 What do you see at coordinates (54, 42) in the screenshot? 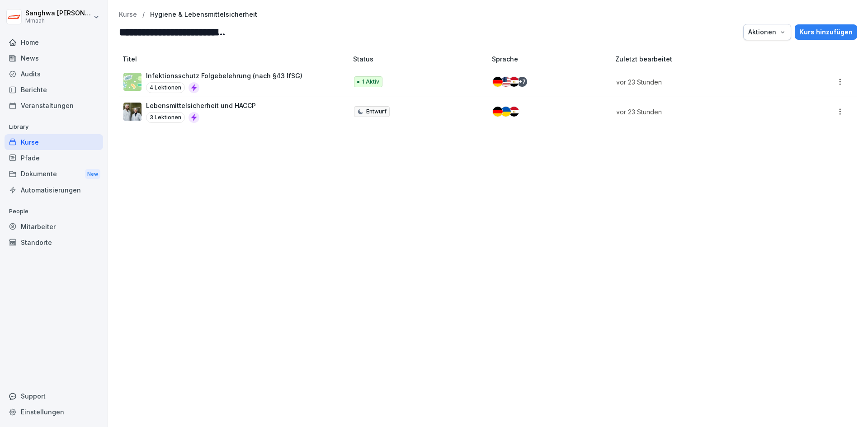
I see `div: Home` at bounding box center [54, 42].